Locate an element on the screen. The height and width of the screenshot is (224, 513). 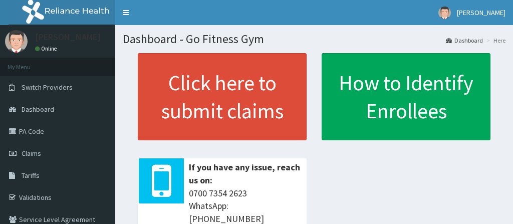
a: Click here to submit claims is located at coordinates (222, 97).